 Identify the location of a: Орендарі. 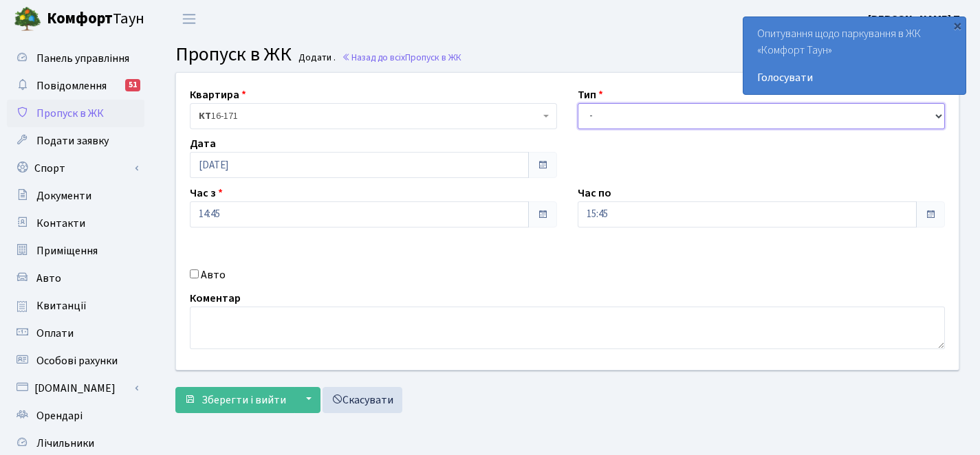
(75, 416).